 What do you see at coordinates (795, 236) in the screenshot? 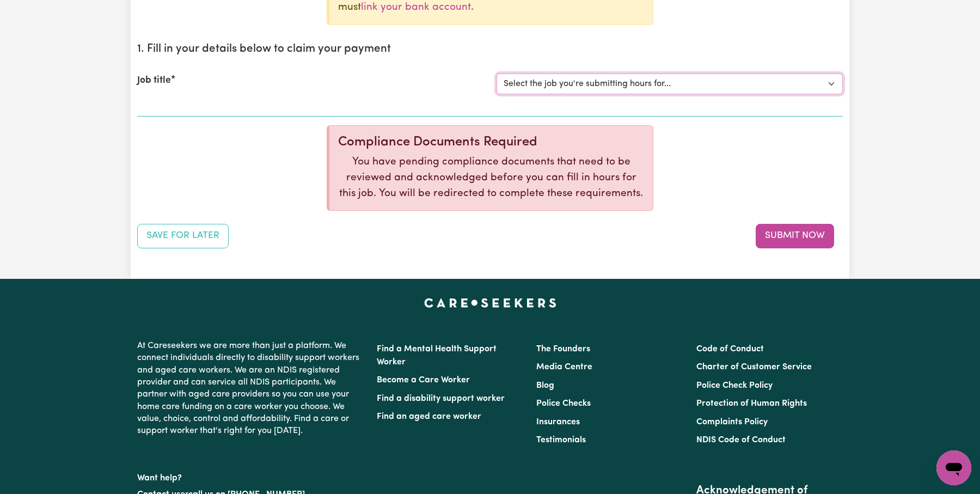
I see `button: Submit your job report` at bounding box center [795, 236].